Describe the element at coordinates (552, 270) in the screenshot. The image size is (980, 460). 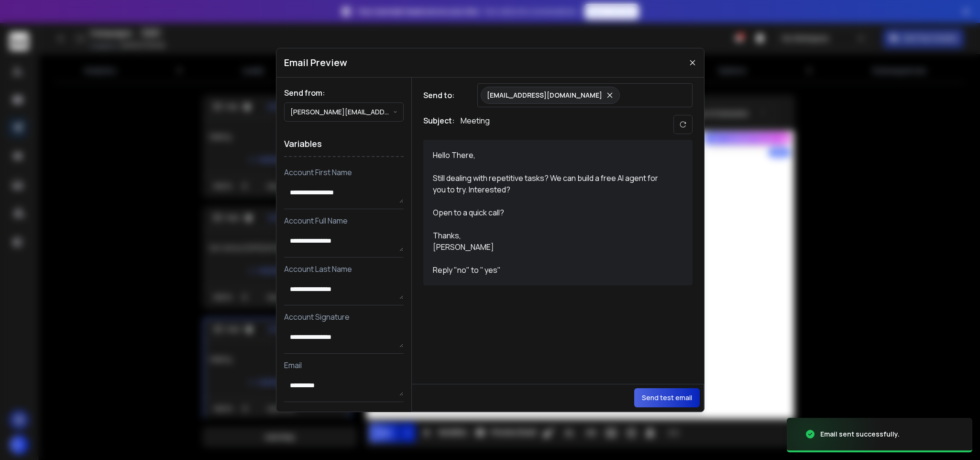
I see `div: Reply "no" to '' yes''` at that location.